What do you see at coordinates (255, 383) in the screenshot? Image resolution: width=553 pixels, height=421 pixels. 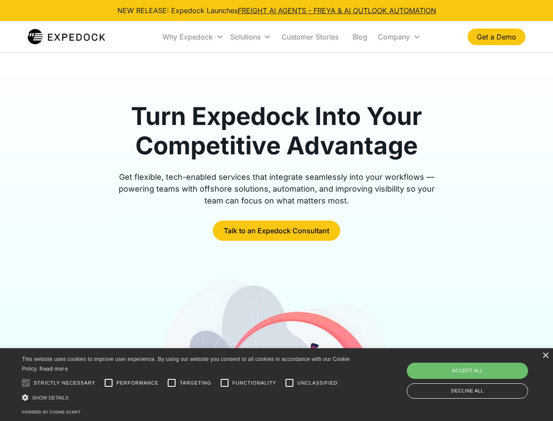 I see `span: Functionality` at bounding box center [255, 383].